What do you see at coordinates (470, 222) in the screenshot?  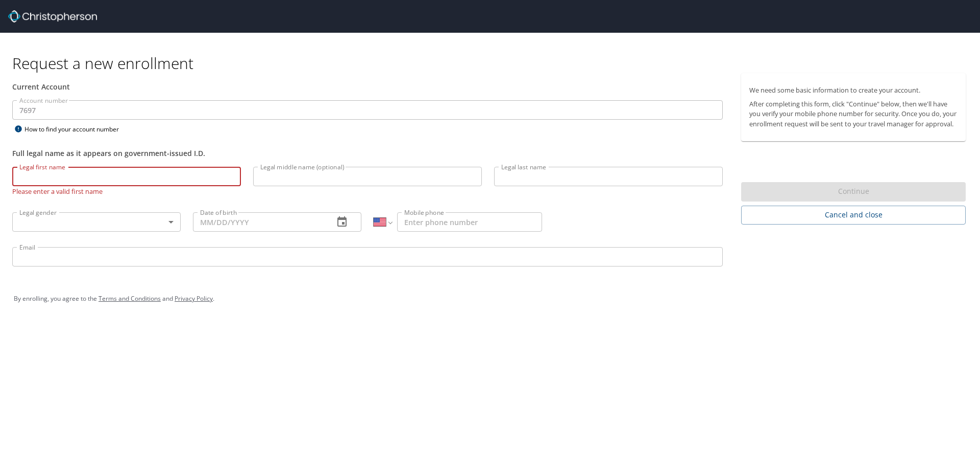 I see `input: Enter phone number` at bounding box center [470, 222].